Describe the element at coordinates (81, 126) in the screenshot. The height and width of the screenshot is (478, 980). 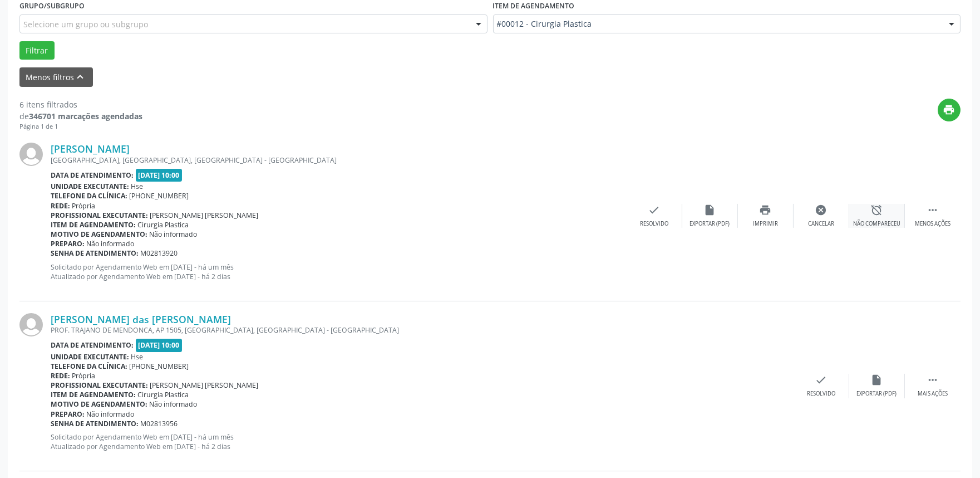
I see `div: Página 1 de 1` at that location.